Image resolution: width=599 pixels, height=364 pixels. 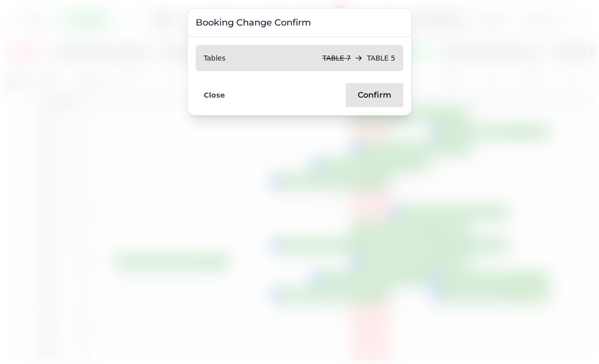 What do you see at coordinates (215, 58) in the screenshot?
I see `p: Tables` at bounding box center [215, 58].